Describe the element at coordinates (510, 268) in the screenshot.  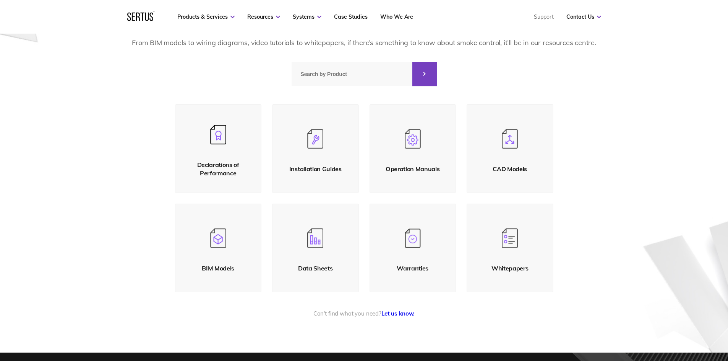
I see `div: Whitepapers` at that location.